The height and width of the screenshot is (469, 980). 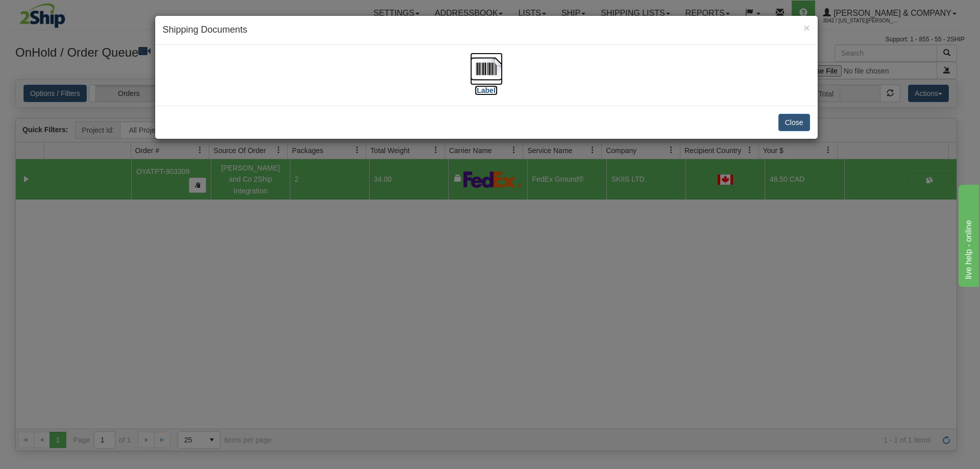 What do you see at coordinates (487, 90) in the screenshot?
I see `label: [Label]` at bounding box center [487, 90].